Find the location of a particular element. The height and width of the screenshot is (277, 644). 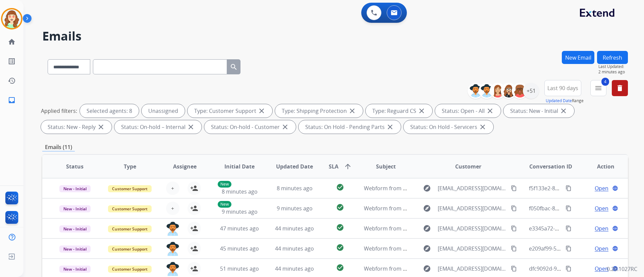

button: New Email is located at coordinates (578, 57).